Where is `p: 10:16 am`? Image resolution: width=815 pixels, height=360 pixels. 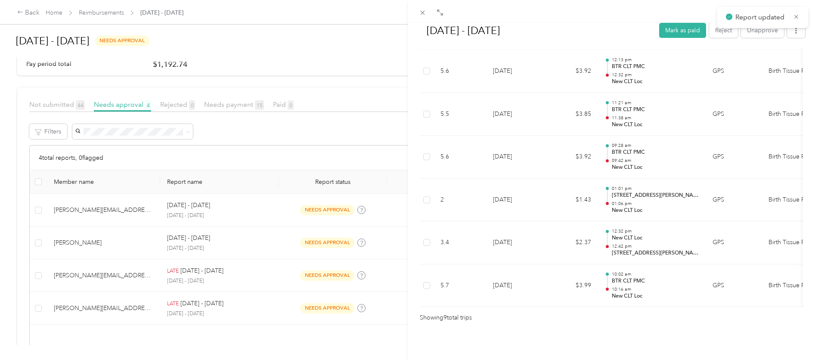 p: 10:16 am is located at coordinates (656, 289).